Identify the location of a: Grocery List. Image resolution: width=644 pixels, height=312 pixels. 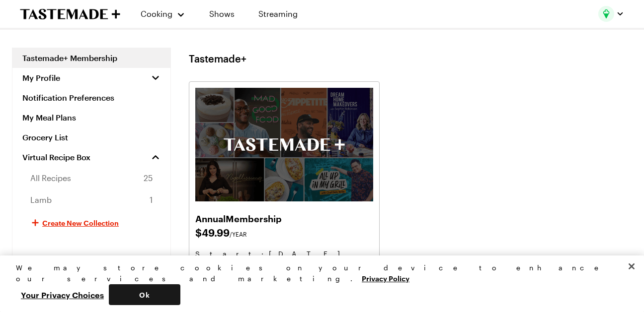
(91, 138).